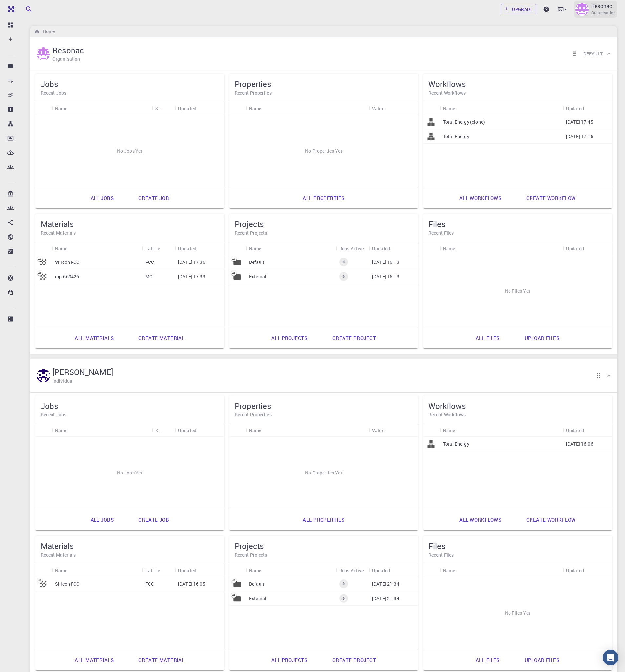 This screenshot has height=672, width=625. What do you see at coordinates (518, 9) in the screenshot?
I see `a: Upgrade` at bounding box center [518, 9].